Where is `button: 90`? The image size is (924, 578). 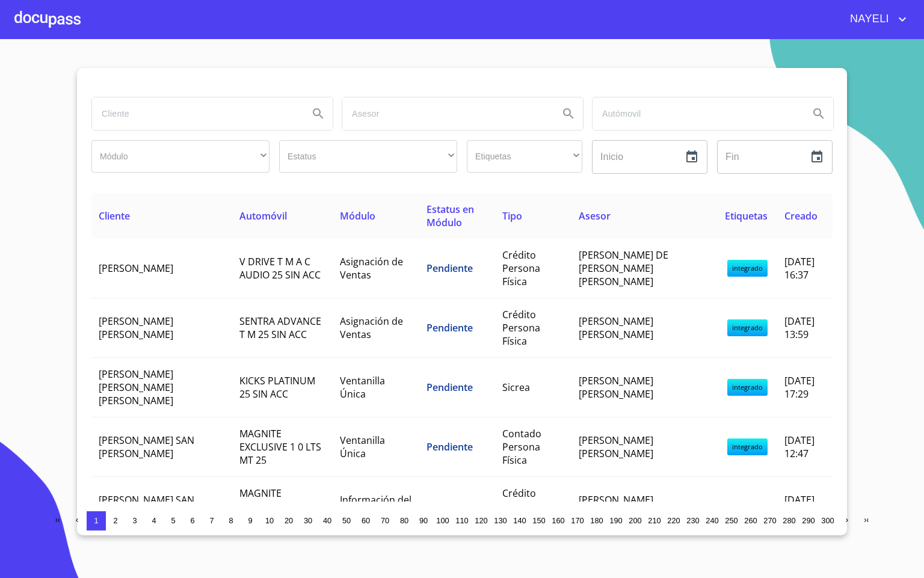
button: 90 is located at coordinates (423, 521).